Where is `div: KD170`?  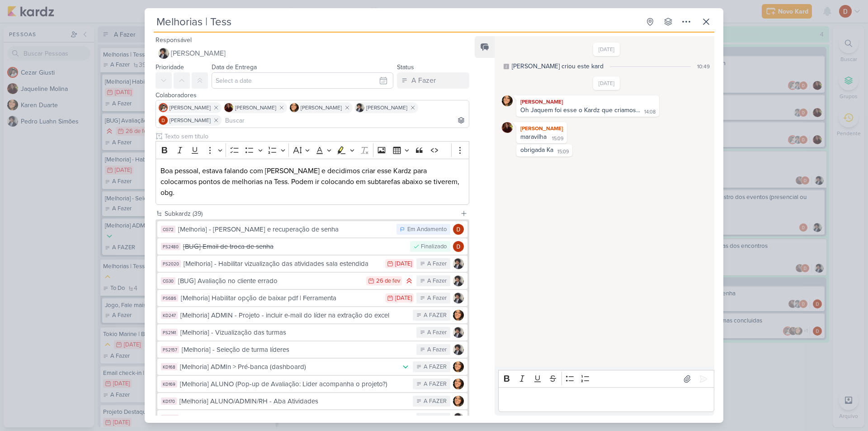
div: KD170 is located at coordinates (168, 401).